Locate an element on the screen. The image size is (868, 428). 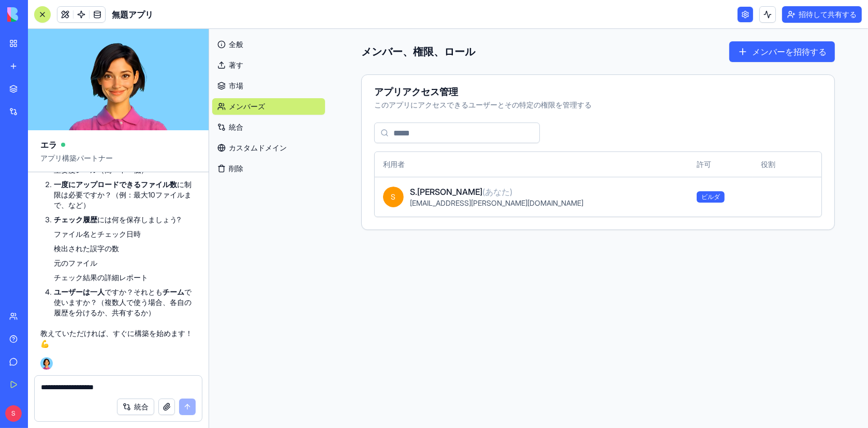
h4: メンバー、権限、ロール is located at coordinates (418, 52).